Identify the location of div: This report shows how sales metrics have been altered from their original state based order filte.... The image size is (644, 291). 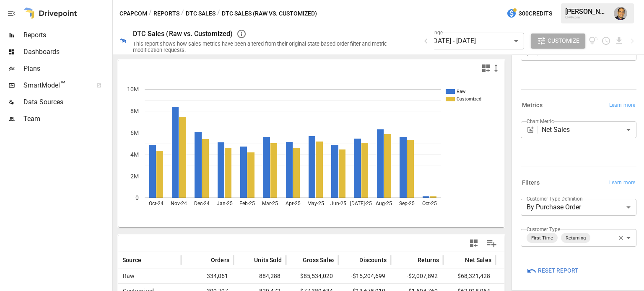
(271, 47).